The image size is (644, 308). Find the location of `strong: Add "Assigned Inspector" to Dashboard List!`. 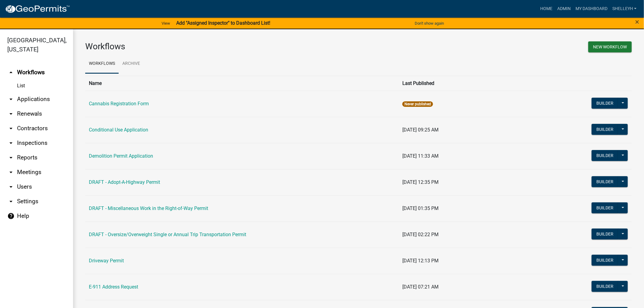

strong: Add "Assigned Inspector" to Dashboard List! is located at coordinates (223, 23).